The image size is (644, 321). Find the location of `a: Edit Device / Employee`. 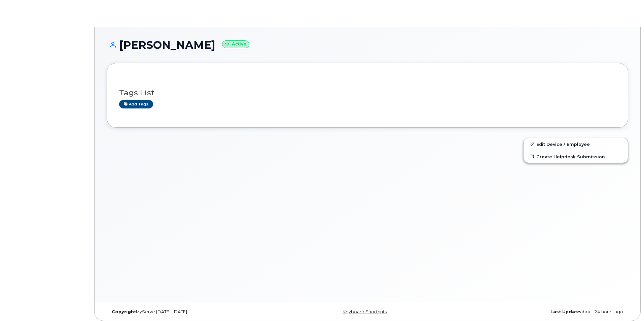

a: Edit Device / Employee is located at coordinates (576, 144).